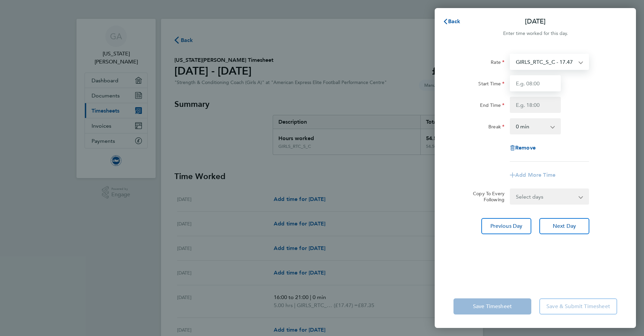  What do you see at coordinates (507, 226) in the screenshot?
I see `span: Previous Day` at bounding box center [507, 226].